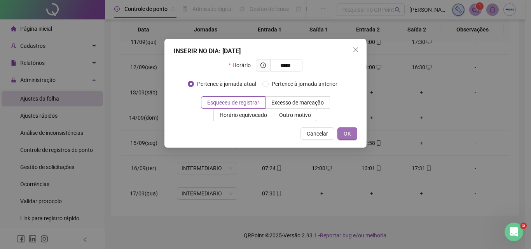 Image resolution: width=531 pixels, height=249 pixels. I want to click on span: Horário equivocado, so click(243, 115).